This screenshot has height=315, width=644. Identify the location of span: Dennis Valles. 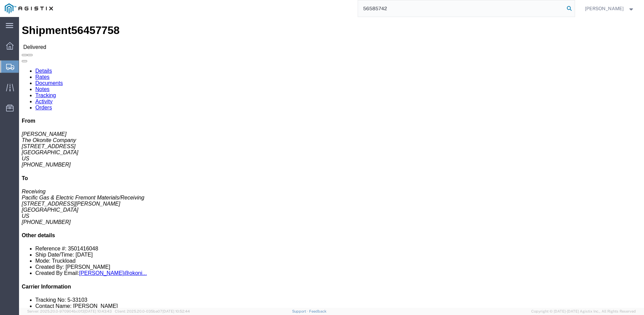
(604, 9).